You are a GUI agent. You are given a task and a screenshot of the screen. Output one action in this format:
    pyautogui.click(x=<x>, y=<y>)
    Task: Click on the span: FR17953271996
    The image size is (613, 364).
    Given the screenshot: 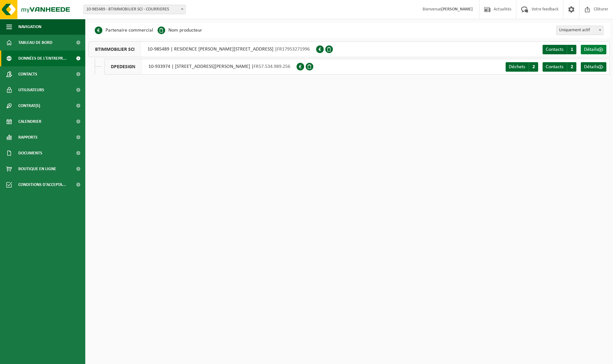 What is the action you would take?
    pyautogui.click(x=294, y=49)
    